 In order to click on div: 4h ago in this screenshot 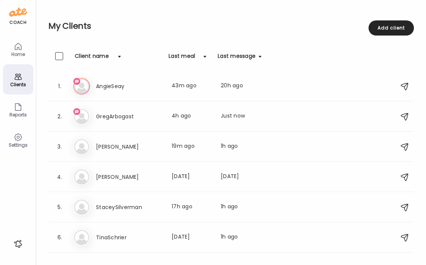, I will do `click(191, 116)`.